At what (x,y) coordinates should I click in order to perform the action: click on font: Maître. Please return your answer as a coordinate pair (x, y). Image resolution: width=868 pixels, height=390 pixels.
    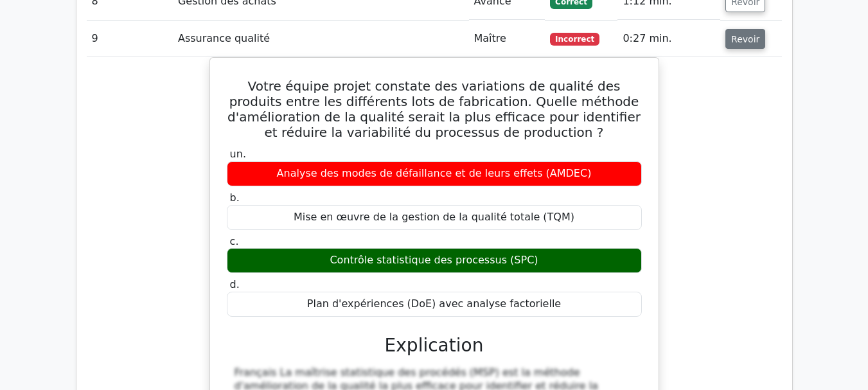
    Looking at the image, I should click on (490, 38).